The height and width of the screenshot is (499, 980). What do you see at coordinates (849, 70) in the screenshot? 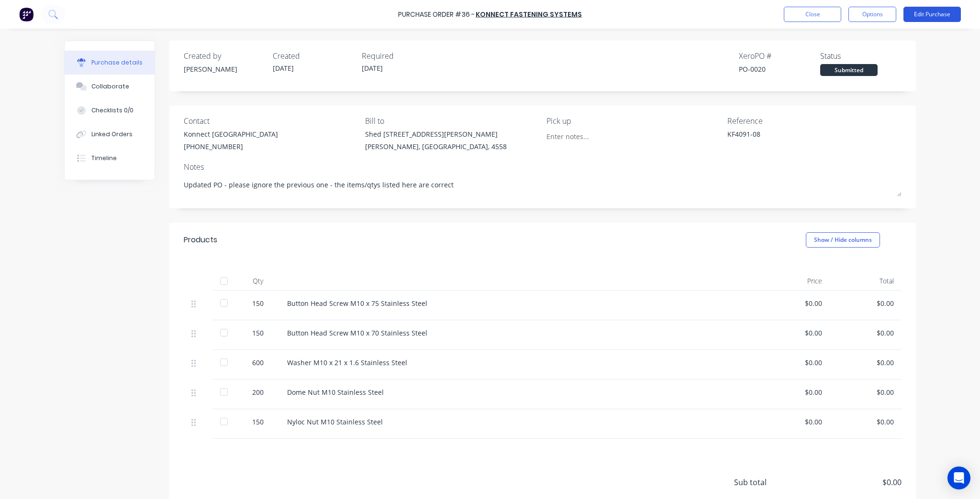
I see `div: Submitted` at bounding box center [849, 70].